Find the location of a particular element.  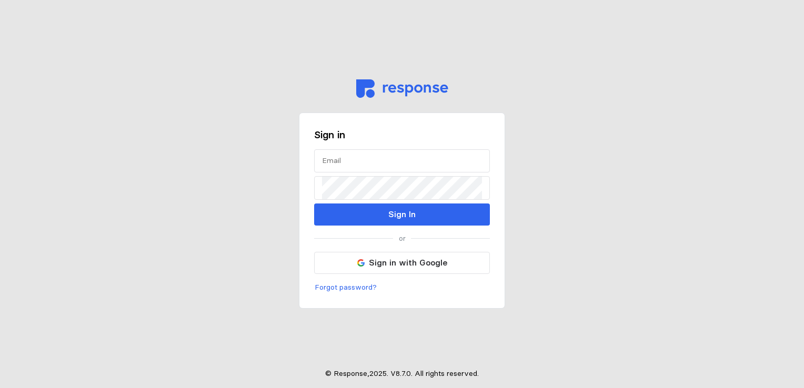

h3: Sign in is located at coordinates (402, 135).